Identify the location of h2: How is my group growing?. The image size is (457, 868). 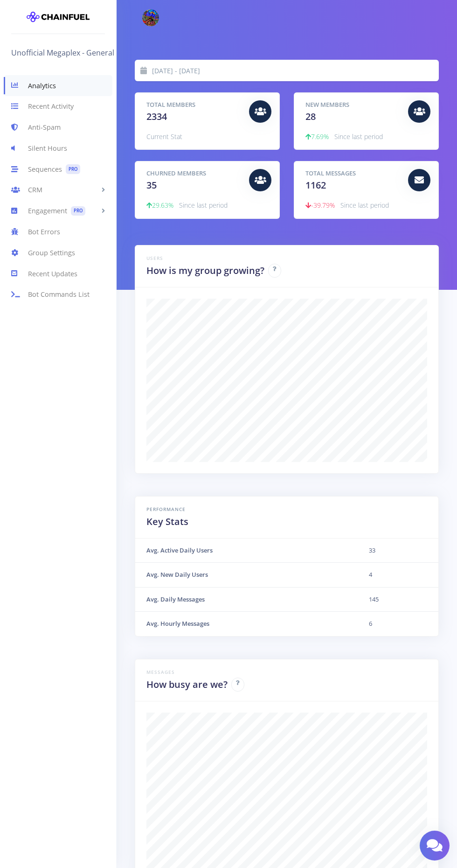
(205, 271).